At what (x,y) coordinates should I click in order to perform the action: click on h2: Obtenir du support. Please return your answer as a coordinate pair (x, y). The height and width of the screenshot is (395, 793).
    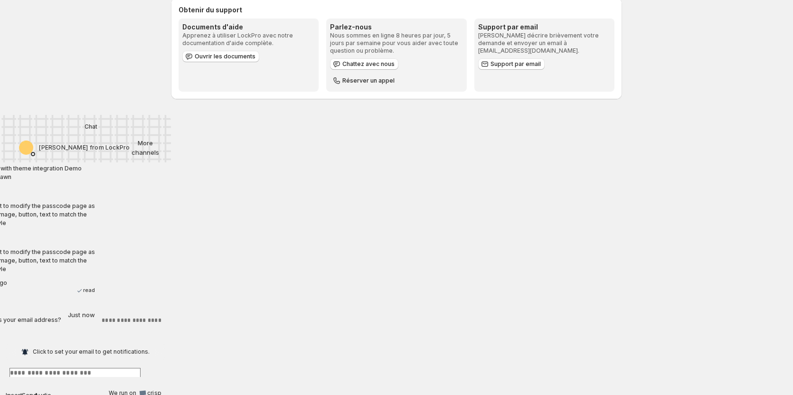
    Looking at the image, I should click on (396, 10).